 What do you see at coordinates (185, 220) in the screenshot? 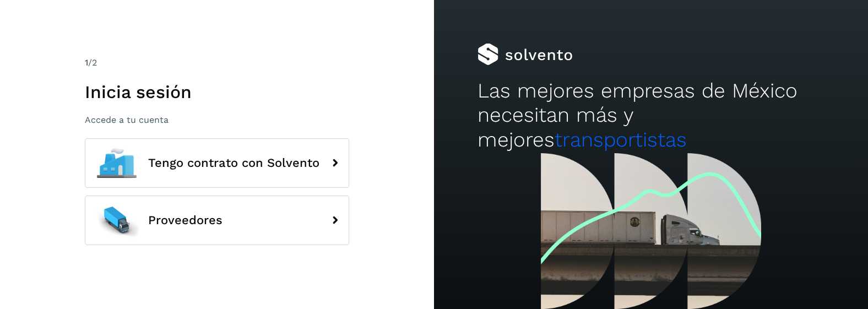
I see `span: Proveedores` at bounding box center [185, 220].